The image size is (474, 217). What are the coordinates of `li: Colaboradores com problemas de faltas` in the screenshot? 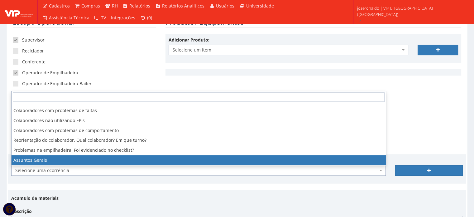 It's located at (199, 110).